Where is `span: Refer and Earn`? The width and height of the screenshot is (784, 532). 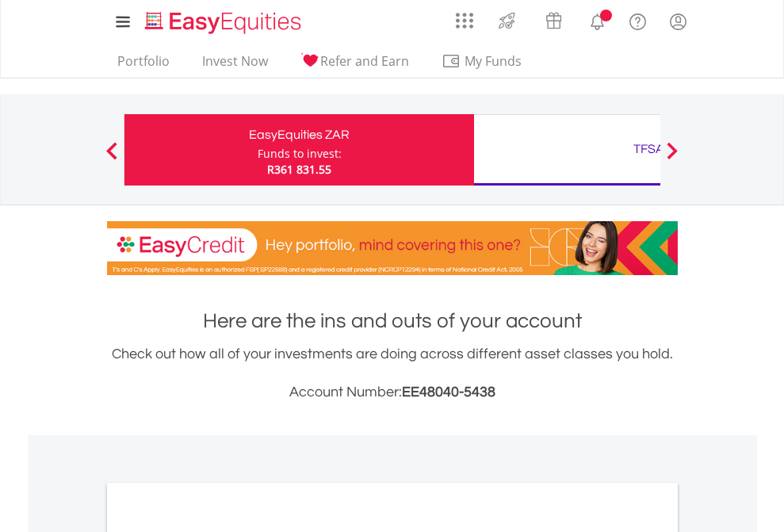
span: Refer and Earn is located at coordinates (365, 61).